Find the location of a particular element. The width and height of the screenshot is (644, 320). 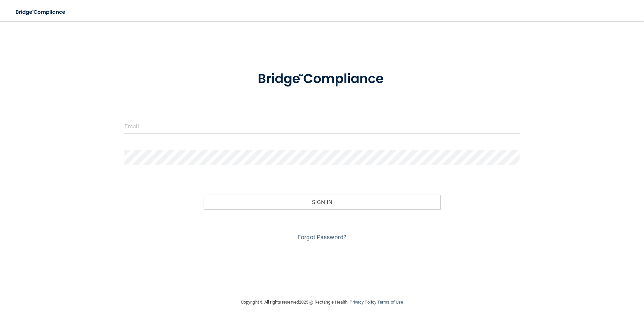

input: Email is located at coordinates (322, 126).